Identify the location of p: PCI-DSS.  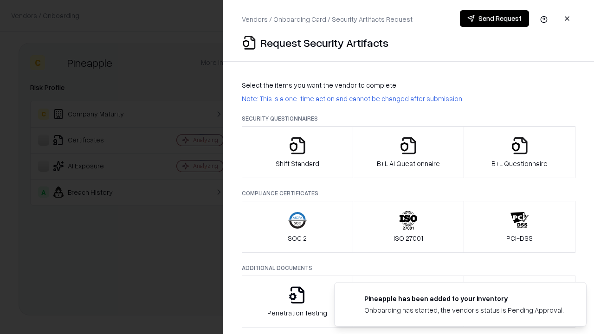
(519, 238).